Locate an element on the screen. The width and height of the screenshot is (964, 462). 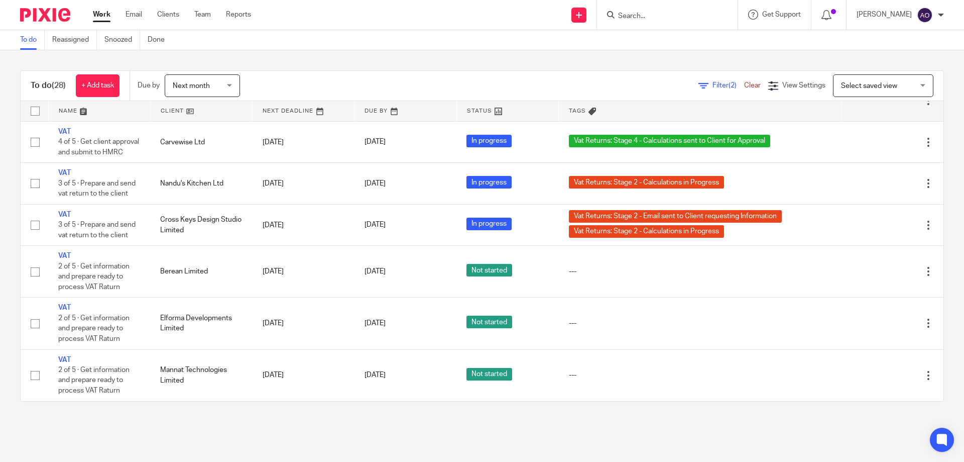
span: Vat Returns: Stage 2 - Email sent to Client requesting Information is located at coordinates (675, 216).